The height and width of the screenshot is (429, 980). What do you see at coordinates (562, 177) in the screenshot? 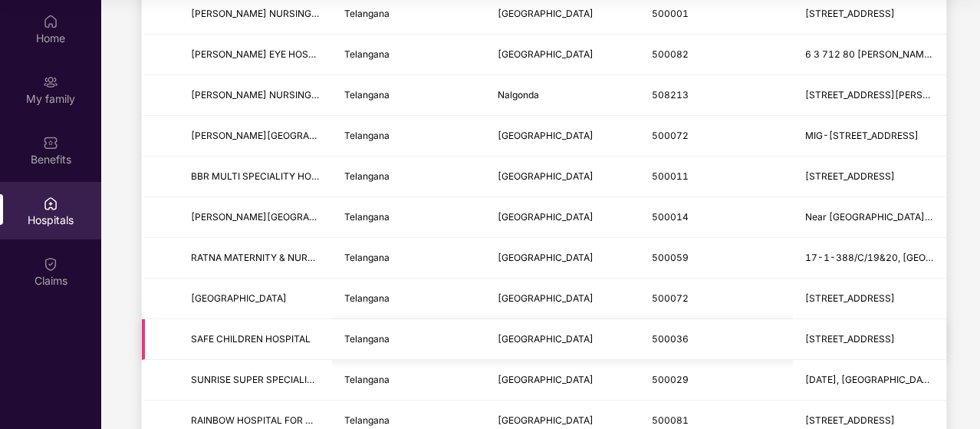
I see `td: Secunderabad` at bounding box center [562, 177].